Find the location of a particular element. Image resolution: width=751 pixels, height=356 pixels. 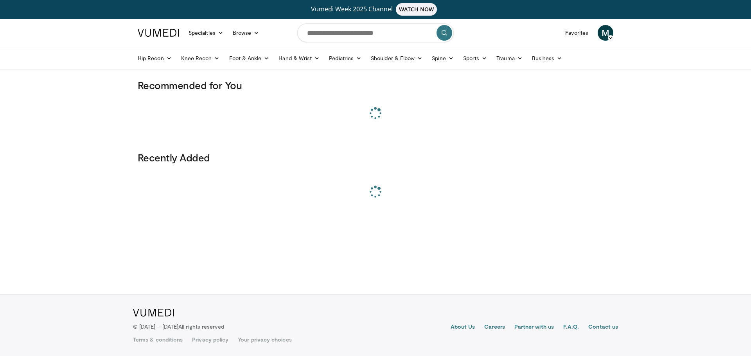

a: Careers is located at coordinates (494, 328).